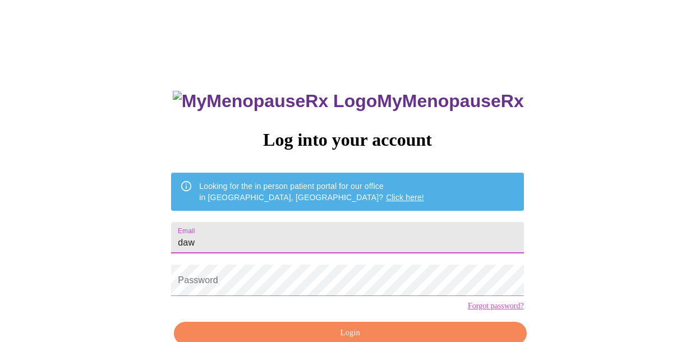 The width and height of the screenshot is (695, 342). What do you see at coordinates (350, 333) in the screenshot?
I see `span: Login` at bounding box center [350, 333].